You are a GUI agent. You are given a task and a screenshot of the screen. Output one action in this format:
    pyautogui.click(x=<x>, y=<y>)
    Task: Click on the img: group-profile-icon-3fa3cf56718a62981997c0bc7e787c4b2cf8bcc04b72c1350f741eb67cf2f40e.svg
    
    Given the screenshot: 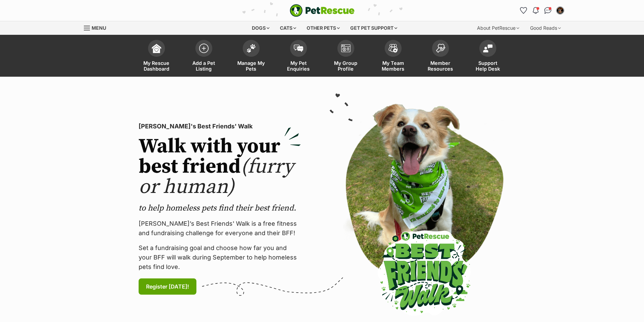 What is the action you would take?
    pyautogui.click(x=346, y=48)
    